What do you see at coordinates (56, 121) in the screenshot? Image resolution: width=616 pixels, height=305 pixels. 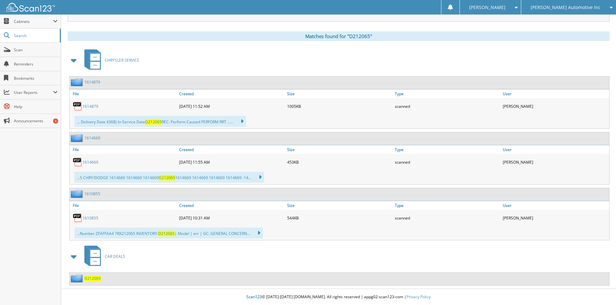 I see `div: 4` at bounding box center [56, 121].